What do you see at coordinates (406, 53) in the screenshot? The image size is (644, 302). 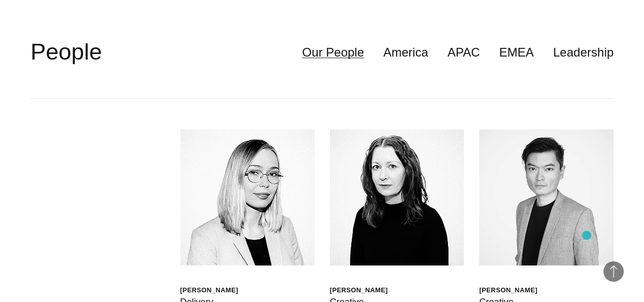 I see `a: America` at bounding box center [406, 53].